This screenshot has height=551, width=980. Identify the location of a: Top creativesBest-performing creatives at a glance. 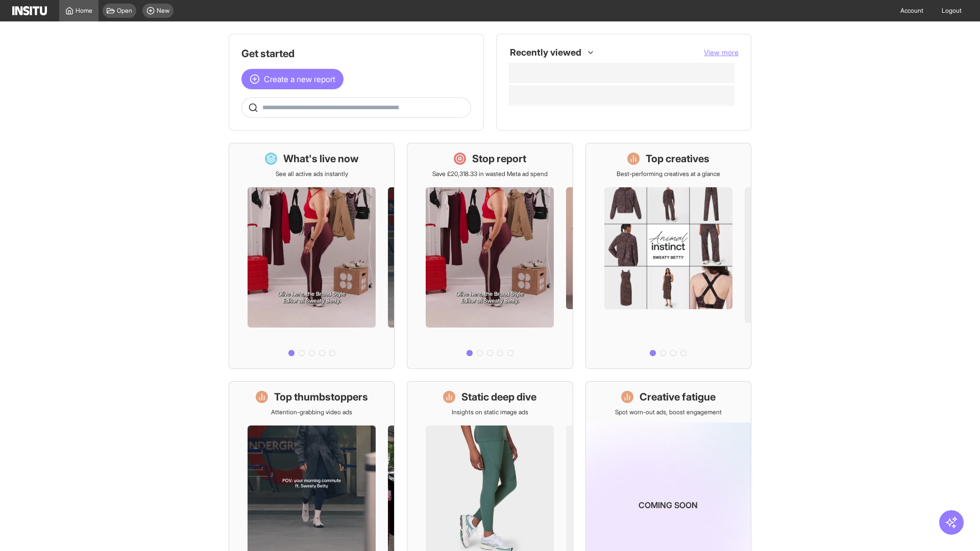
(668, 256).